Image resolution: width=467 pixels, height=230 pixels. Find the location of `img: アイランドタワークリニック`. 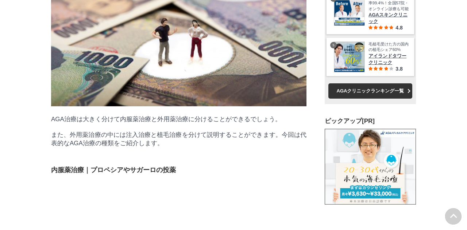

img: アイランドタワークリニック is located at coordinates (349, 57).